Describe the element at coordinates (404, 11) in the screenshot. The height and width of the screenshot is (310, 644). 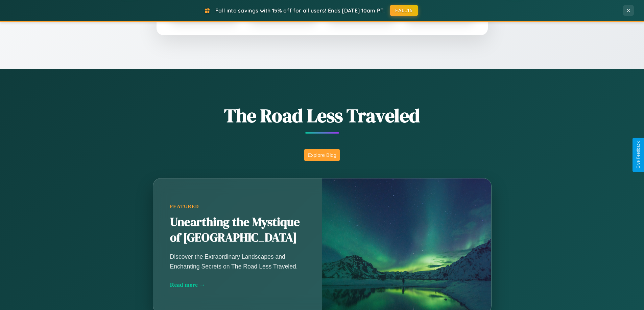
I see `button: FALL15` at that location.